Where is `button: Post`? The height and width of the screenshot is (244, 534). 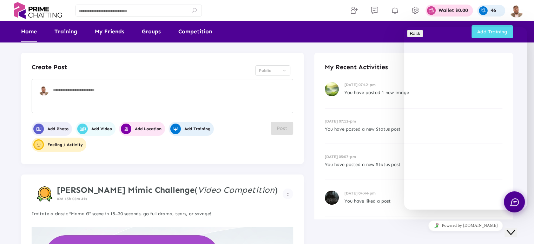 button: Post is located at coordinates (282, 128).